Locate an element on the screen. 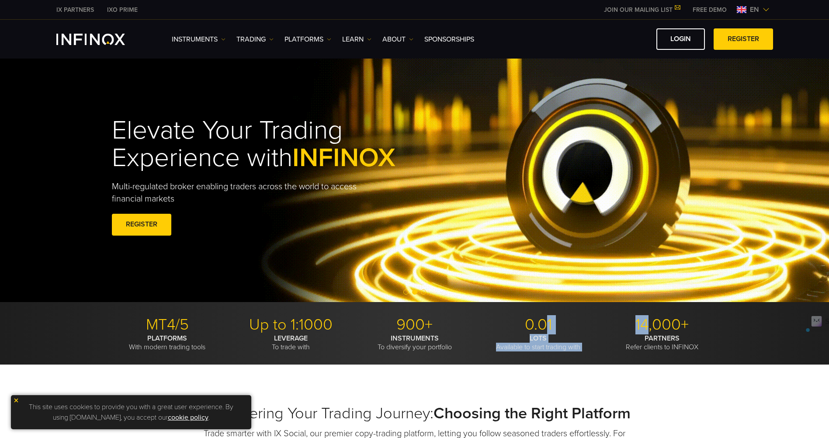 The width and height of the screenshot is (829, 438). p: 0.01 is located at coordinates (538, 325).